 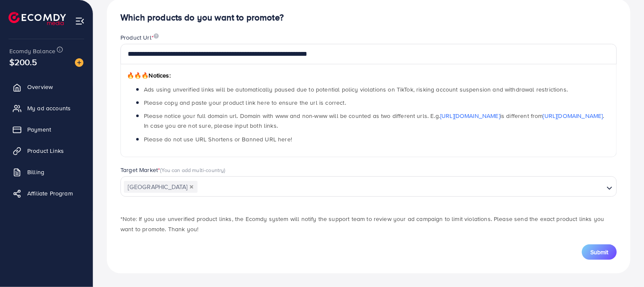 What do you see at coordinates (46, 194) in the screenshot?
I see `a: Affiliate Program` at bounding box center [46, 194].